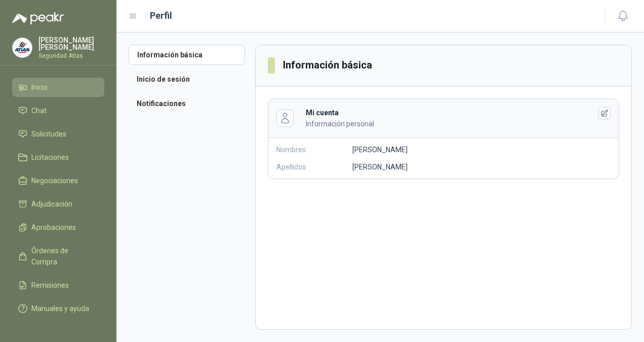 This screenshot has width=644, height=342. Describe the element at coordinates (58, 87) in the screenshot. I see `a: Inicio` at that location.